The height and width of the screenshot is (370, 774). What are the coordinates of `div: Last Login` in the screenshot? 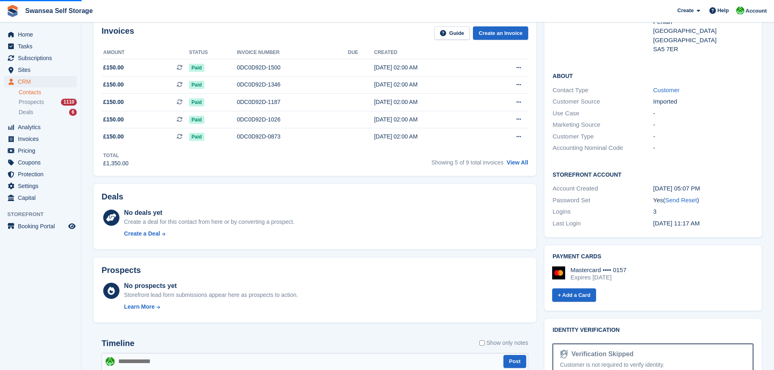 It's located at (603, 224).